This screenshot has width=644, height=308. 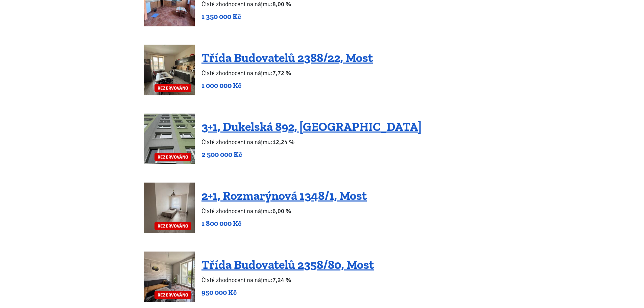 I want to click on p: 950 000 Kč, so click(x=287, y=292).